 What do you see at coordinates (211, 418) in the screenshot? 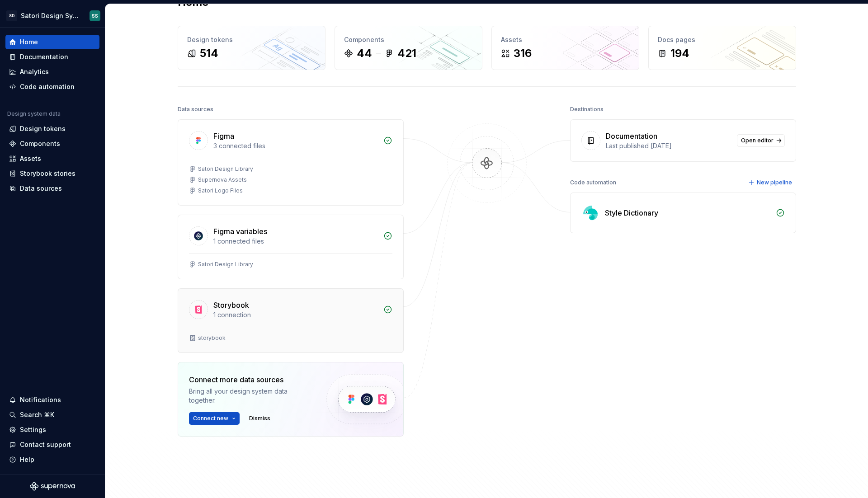
I see `span: Connect new` at bounding box center [211, 418].